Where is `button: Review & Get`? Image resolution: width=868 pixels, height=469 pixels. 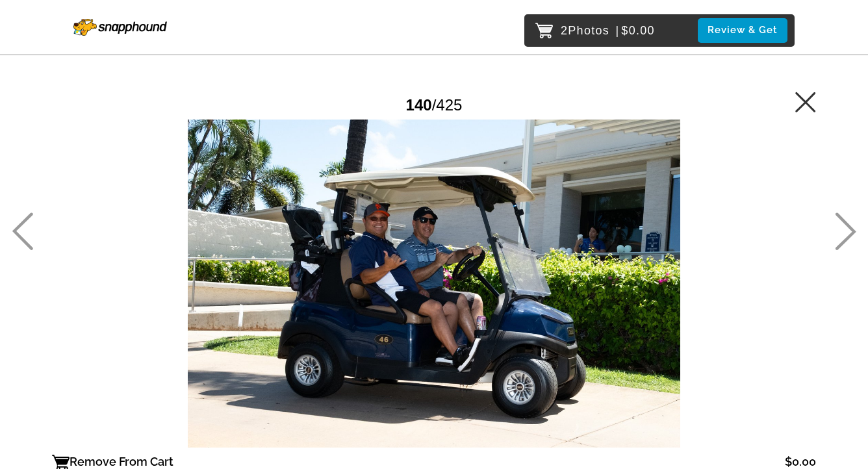 button: Review & Get is located at coordinates (742, 30).